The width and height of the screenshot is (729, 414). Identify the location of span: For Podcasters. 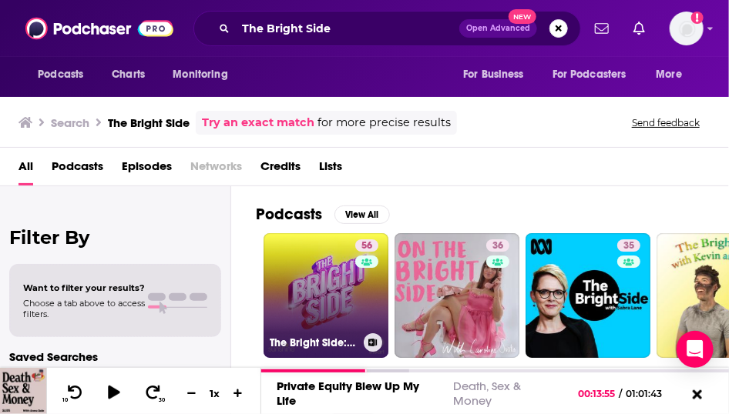
(589, 75).